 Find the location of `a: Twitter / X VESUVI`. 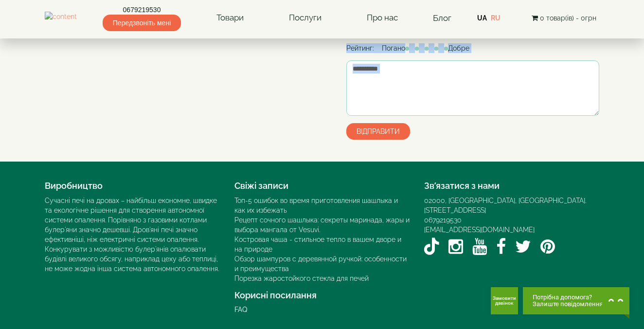

a: Twitter / X VESUVI is located at coordinates (523, 247).